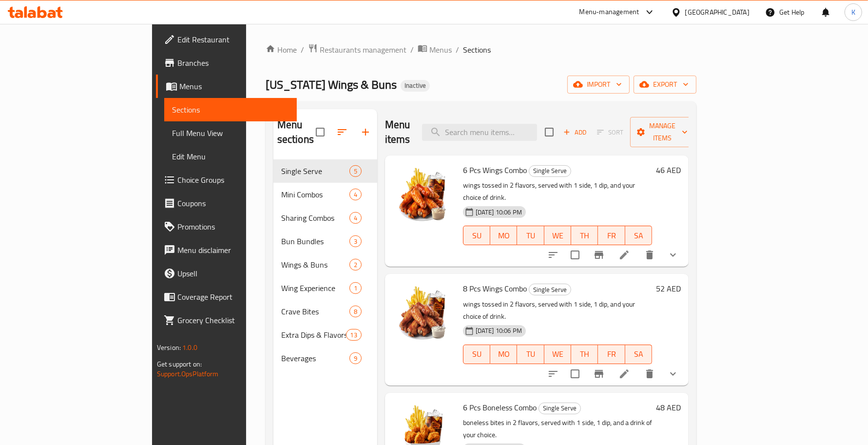 The height and width of the screenshot is (445, 868). What do you see at coordinates (558, 235) in the screenshot?
I see `span: WE` at bounding box center [558, 235].